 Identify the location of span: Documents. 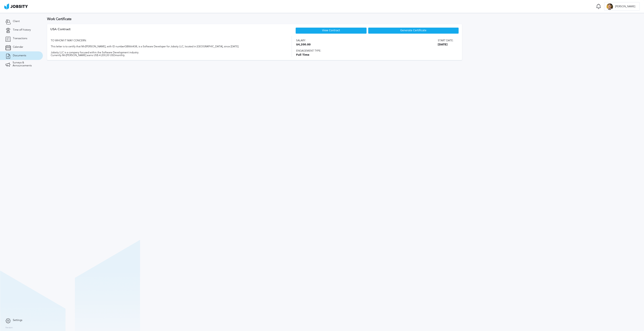
(19, 56).